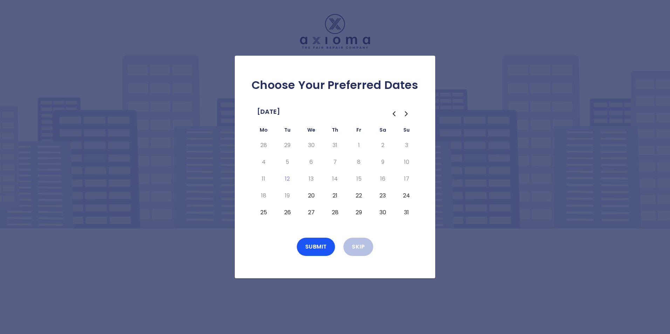  I want to click on h2: Choose Your Preferred Dates, so click(335, 85).